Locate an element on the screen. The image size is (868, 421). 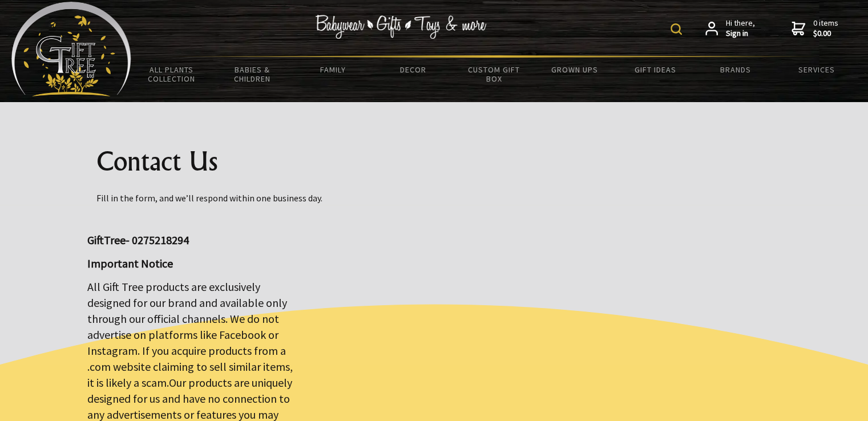
a: Grown Ups is located at coordinates (574, 69).